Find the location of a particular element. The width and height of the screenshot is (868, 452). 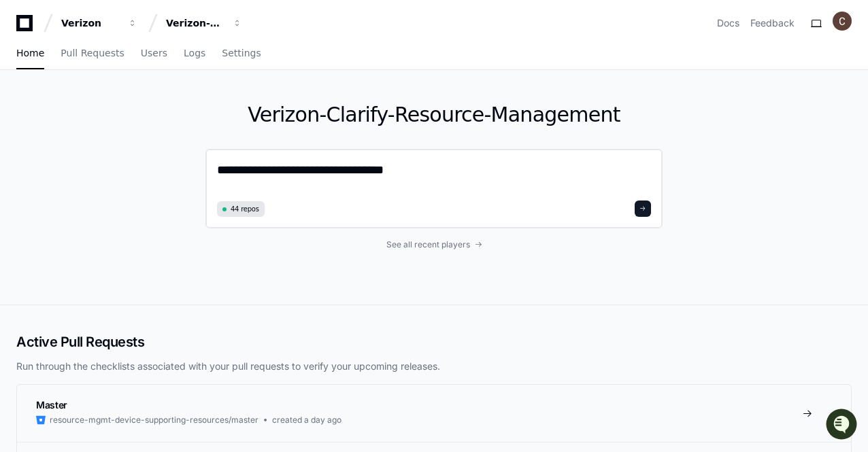

div: Verizon-Clarify-Resource-Management is located at coordinates (195, 23).